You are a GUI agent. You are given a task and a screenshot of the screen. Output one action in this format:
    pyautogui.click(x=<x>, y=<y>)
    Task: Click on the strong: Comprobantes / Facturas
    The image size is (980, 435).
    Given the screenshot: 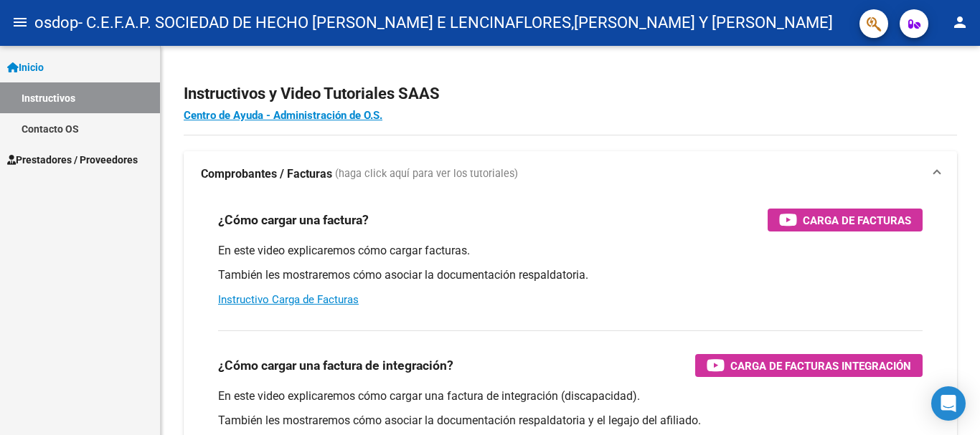 What is the action you would take?
    pyautogui.click(x=266, y=175)
    